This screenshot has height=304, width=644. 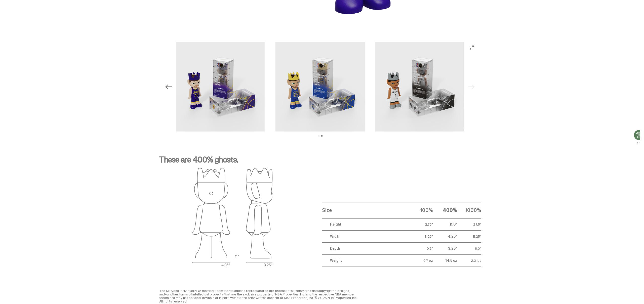 What do you see at coordinates (421, 248) in the screenshot?
I see `td: 0.8"` at bounding box center [421, 248].